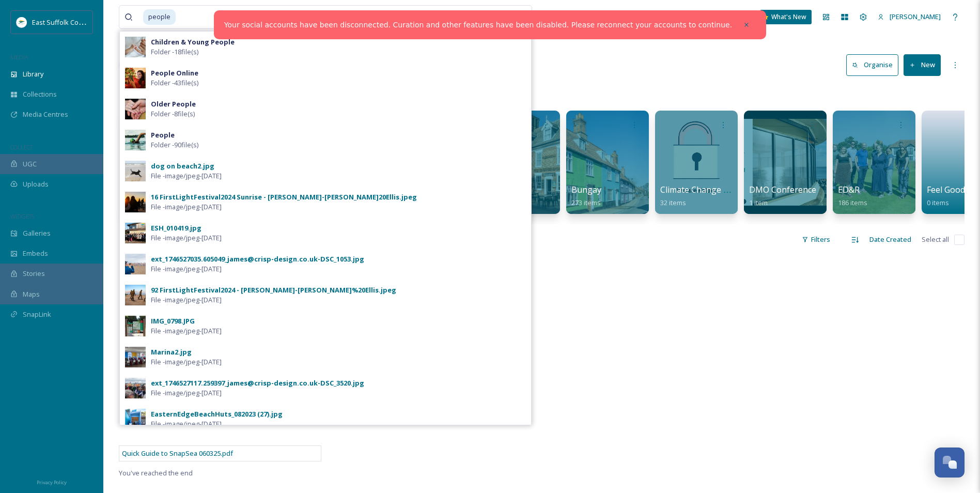 The width and height of the screenshot is (980, 493). I want to click on span: UGC, so click(29, 164).